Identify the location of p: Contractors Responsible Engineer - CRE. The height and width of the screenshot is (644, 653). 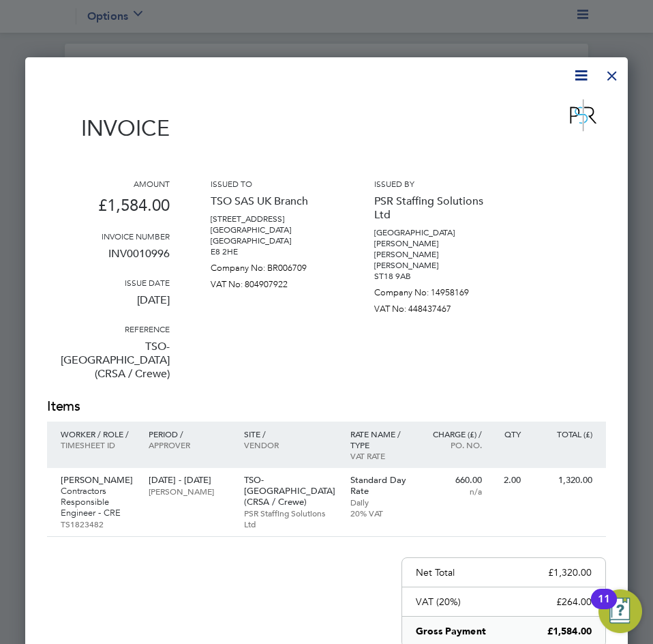
(98, 502).